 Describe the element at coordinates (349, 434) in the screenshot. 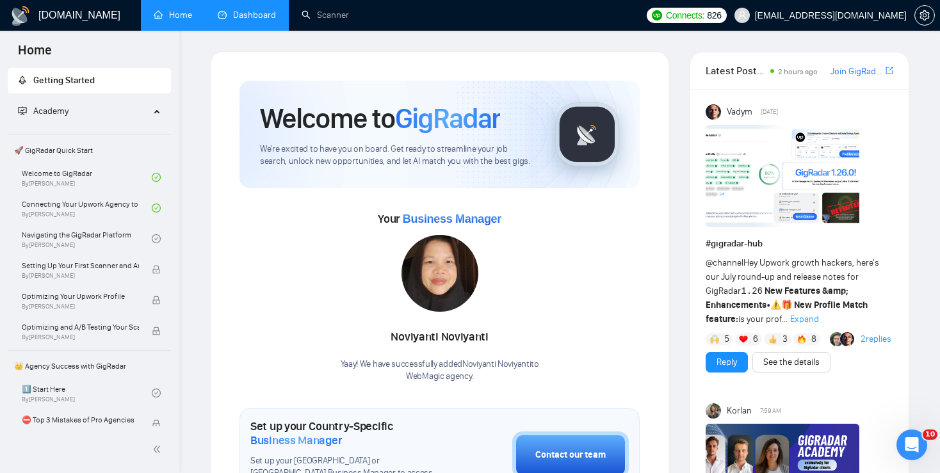

I see `h1: Set up your Country-Specific` at that location.